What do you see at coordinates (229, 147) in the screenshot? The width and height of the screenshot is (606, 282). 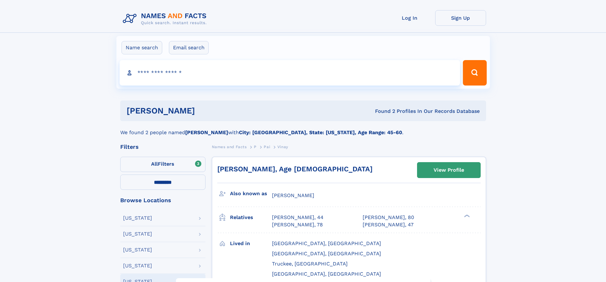 I see `a: Names and Facts` at bounding box center [229, 147].